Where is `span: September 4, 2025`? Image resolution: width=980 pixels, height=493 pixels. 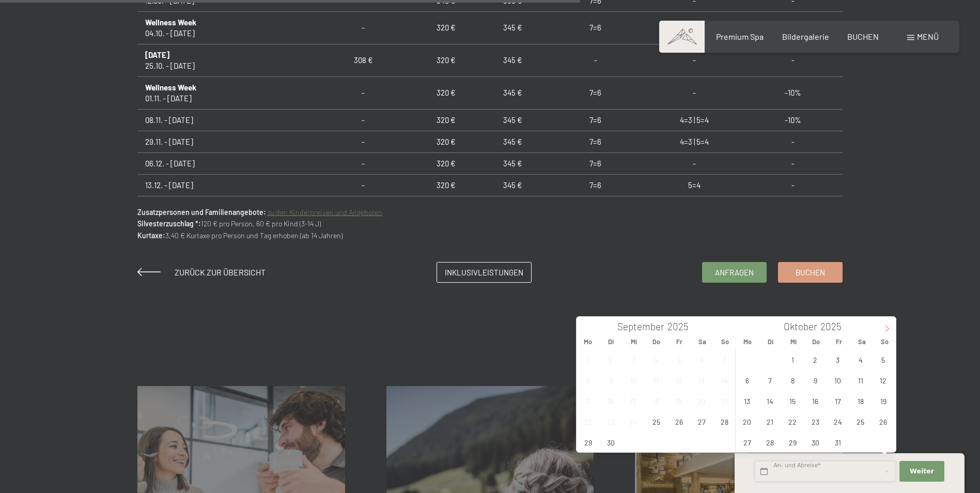
span: September 4, 2025 is located at coordinates (656, 359).